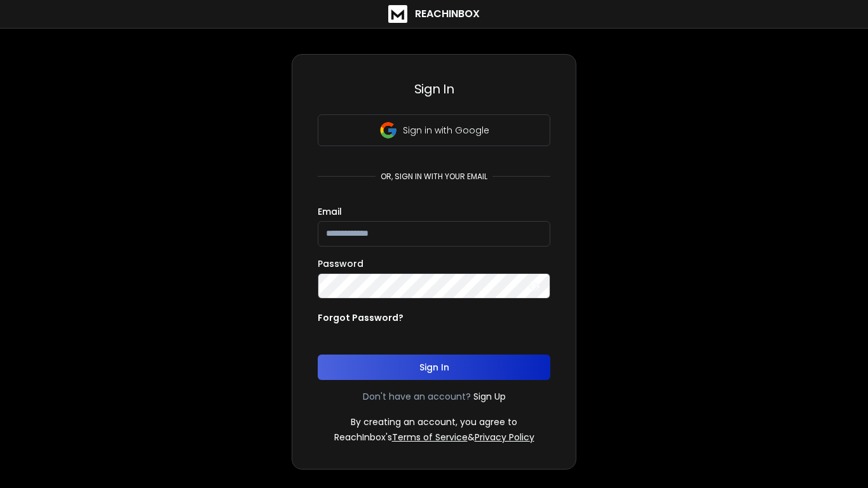  What do you see at coordinates (341, 263) in the screenshot?
I see `label: Password` at bounding box center [341, 263].